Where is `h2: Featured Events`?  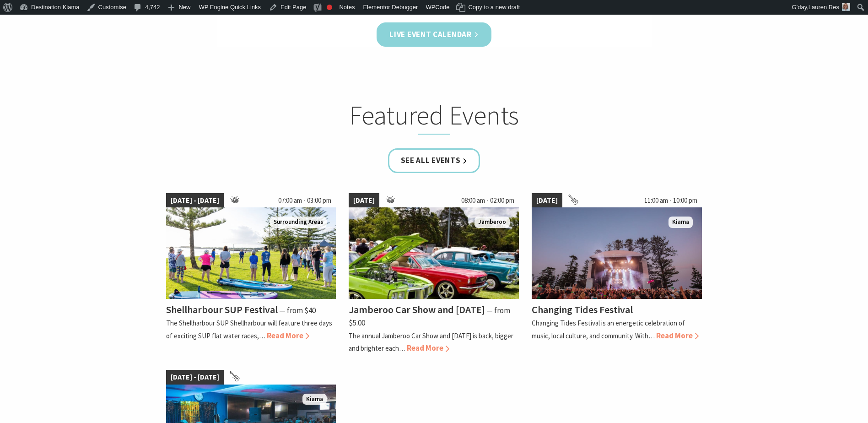 h2: Featured Events is located at coordinates (434, 117).